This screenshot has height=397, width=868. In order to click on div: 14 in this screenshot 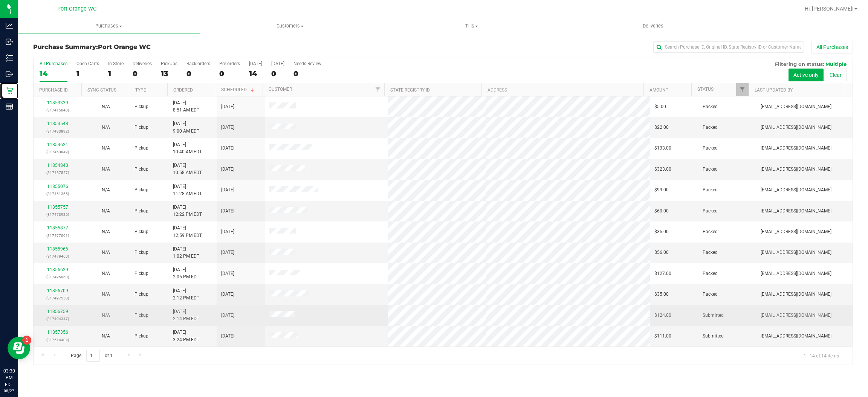, I will do `click(53, 73)`.